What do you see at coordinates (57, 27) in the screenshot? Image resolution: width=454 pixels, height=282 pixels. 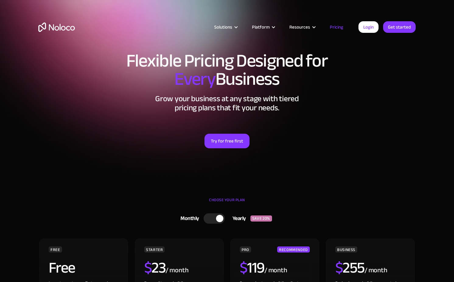 I see `a: home` at bounding box center [57, 27].